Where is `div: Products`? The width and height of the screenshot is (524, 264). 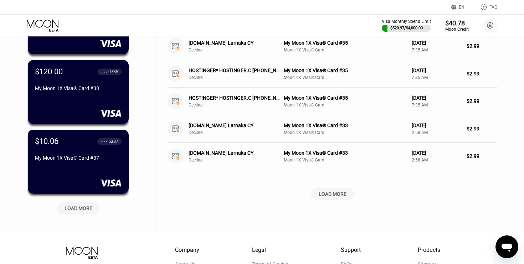 div: Products is located at coordinates (429, 249).